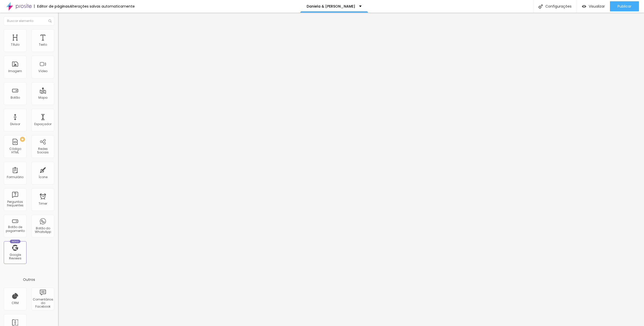 This screenshot has height=326, width=644. Describe the element at coordinates (43, 150) in the screenshot. I see `div: Redes Sociais` at that location.